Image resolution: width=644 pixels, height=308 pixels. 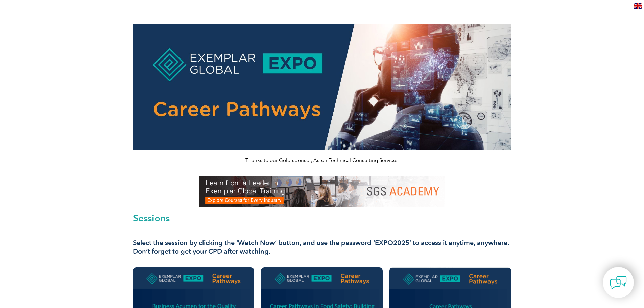 I want to click on h3: Select the session by clicking the ‘Watch Now’ button, and use the password ‘EXPO2025’ to access ..., so click(x=322, y=247).